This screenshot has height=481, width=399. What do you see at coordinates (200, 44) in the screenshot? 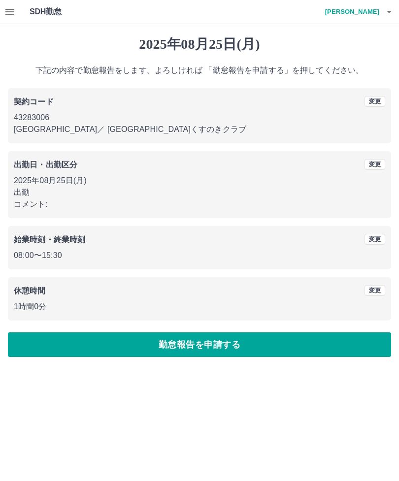
I see `h1: 2025年08月25日(月)` at bounding box center [200, 44].